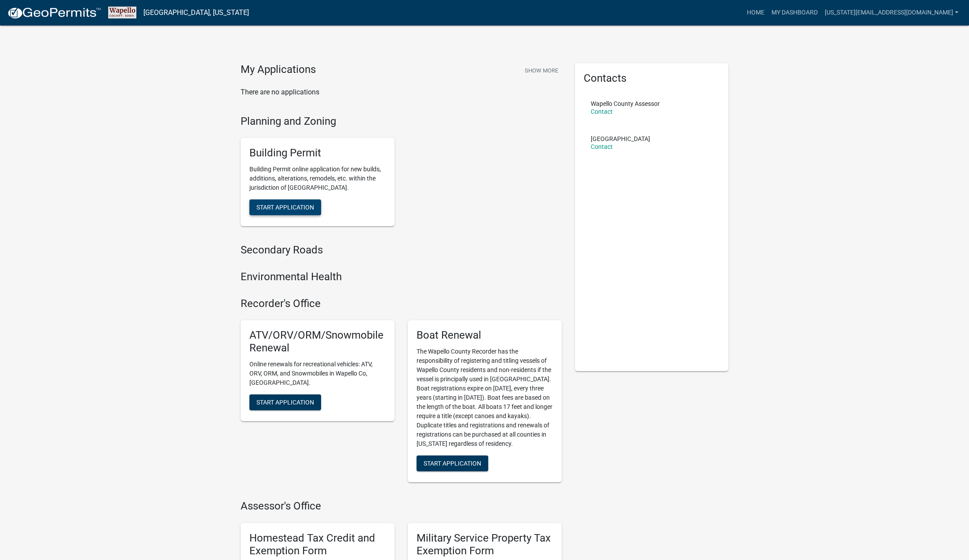  Describe the element at coordinates (401, 121) in the screenshot. I see `h4: Planning and Zoning` at that location.